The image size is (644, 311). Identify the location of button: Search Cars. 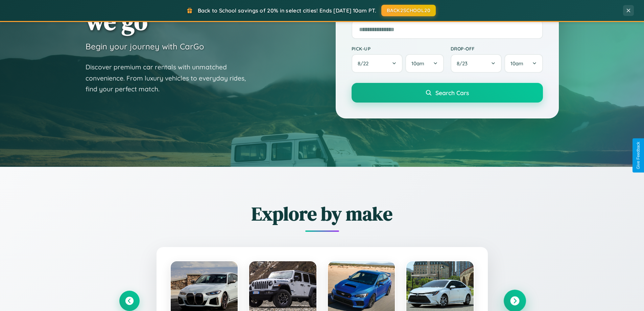
(447, 93).